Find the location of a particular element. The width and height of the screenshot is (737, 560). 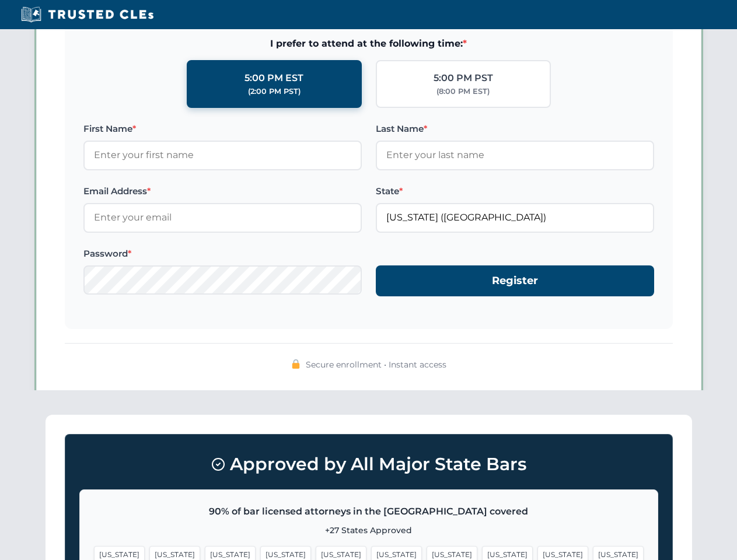

label: First Name is located at coordinates (223, 129).